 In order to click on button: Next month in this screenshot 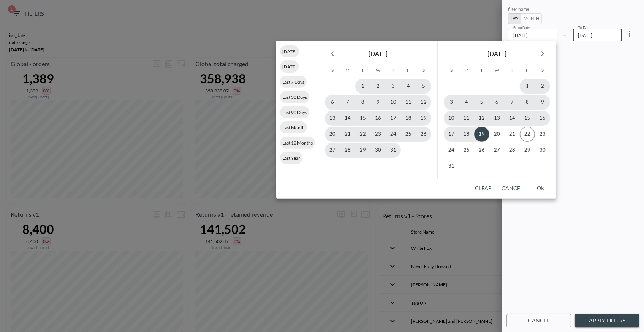, I will do `click(543, 54)`.